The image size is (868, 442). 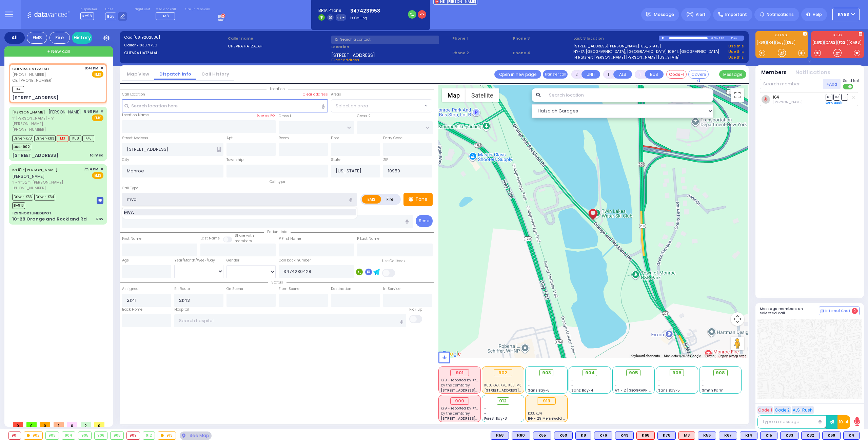 What do you see at coordinates (839, 311) in the screenshot?
I see `button: Internal Chat 0` at bounding box center [839, 311].